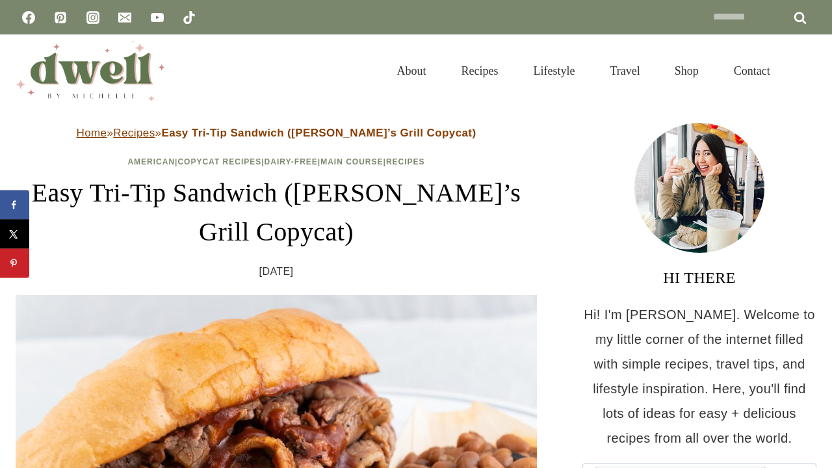 This screenshot has width=832, height=468. What do you see at coordinates (700, 278) in the screenshot?
I see `h3: HI THERE` at bounding box center [700, 278].